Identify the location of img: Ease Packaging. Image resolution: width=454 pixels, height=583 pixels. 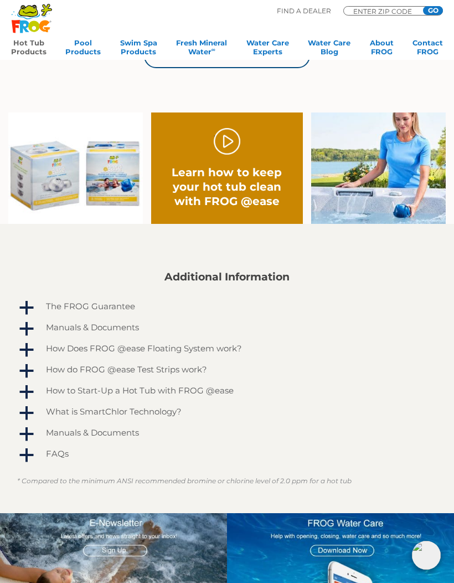
(75, 168).